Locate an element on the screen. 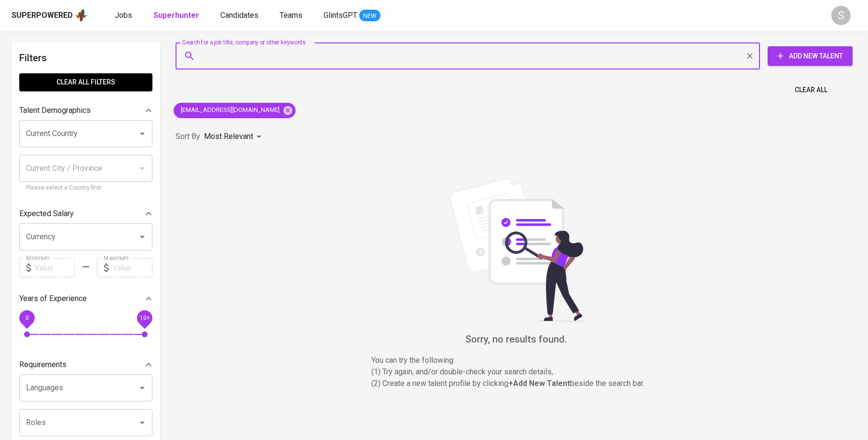  p: Sort By is located at coordinates (188, 136).